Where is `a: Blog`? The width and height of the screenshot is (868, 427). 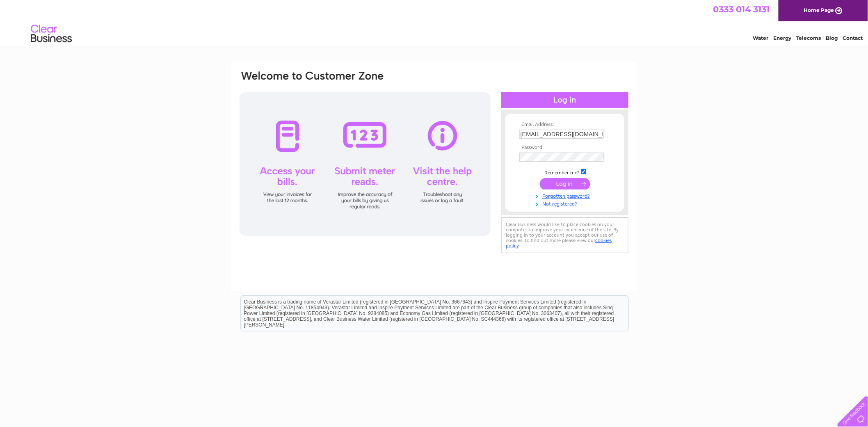
a: Blog is located at coordinates (832, 38).